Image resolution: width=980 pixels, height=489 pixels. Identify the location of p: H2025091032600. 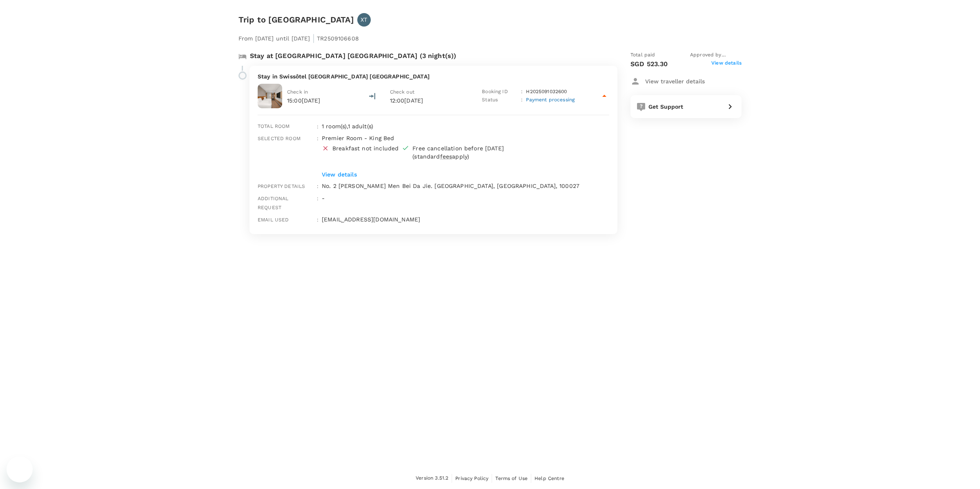
(546, 92).